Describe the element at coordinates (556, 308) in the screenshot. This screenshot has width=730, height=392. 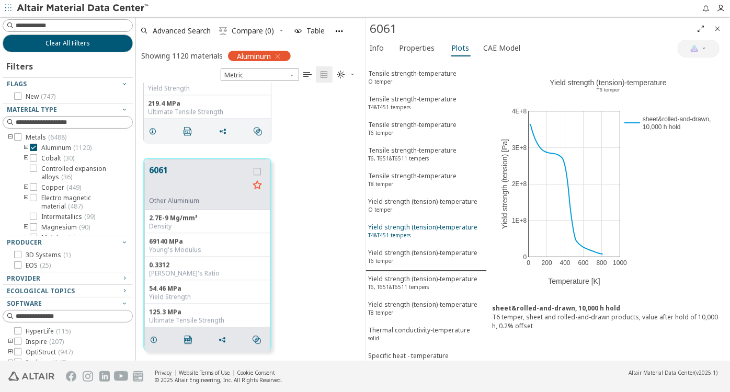
I see `b: sheet&rolled-and-drawn, 10,000 h hold` at that location.